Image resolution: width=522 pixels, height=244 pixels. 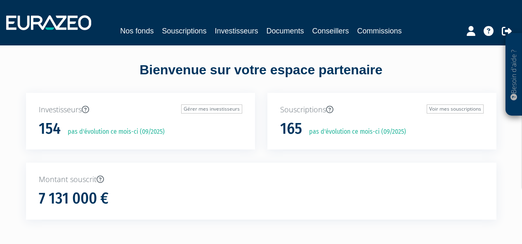 I want to click on a: Nos fonds, so click(x=137, y=31).